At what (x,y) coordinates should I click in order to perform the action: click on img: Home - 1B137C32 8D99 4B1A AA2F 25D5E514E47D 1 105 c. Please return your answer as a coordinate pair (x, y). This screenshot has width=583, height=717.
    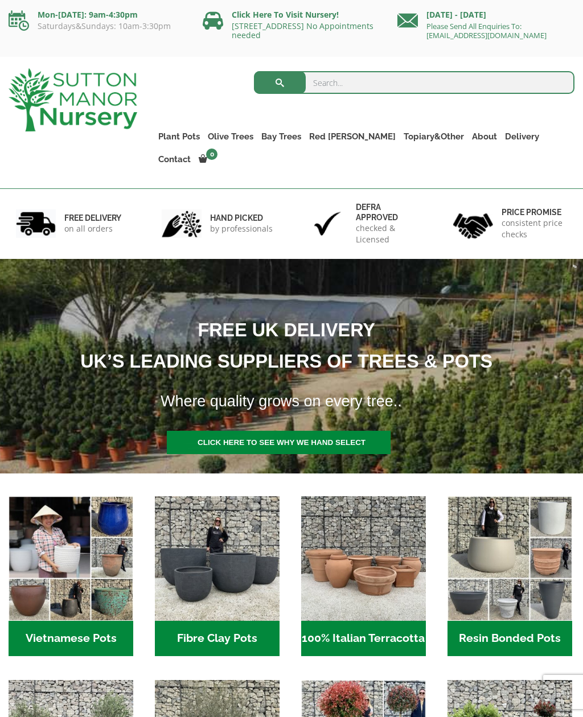
    Looking at the image, I should click on (363, 558).